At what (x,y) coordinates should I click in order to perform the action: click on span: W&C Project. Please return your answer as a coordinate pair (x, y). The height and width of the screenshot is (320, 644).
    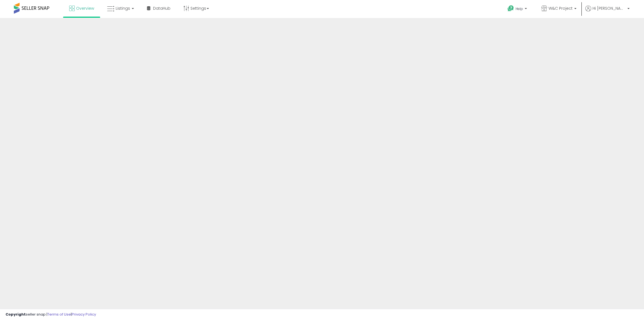
    Looking at the image, I should click on (560, 8).